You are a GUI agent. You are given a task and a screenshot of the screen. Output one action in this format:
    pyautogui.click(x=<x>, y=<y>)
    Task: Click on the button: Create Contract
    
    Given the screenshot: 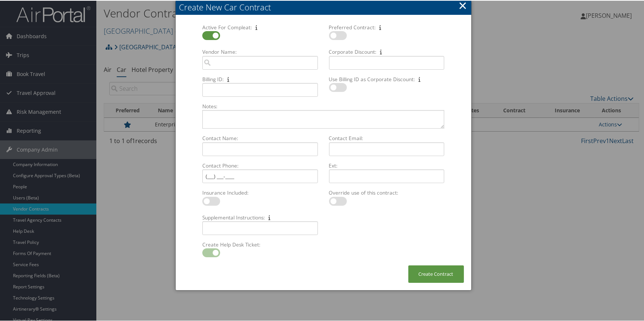 What is the action you would take?
    pyautogui.click(x=436, y=273)
    